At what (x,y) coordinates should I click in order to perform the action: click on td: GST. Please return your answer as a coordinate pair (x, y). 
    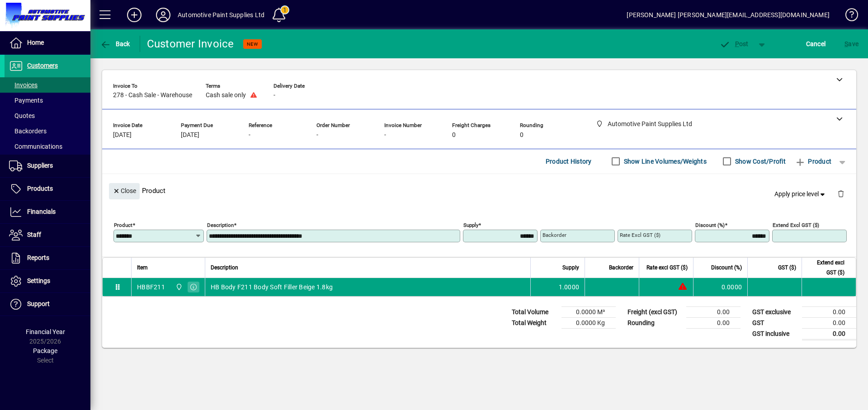
    Looking at the image, I should click on (775, 323).